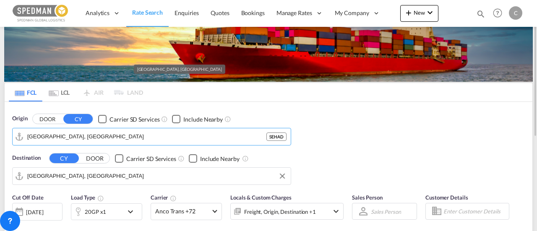 This screenshot has height=231, width=537. Describe the element at coordinates (97, 13) in the screenshot. I see `span: Analytics` at that location.